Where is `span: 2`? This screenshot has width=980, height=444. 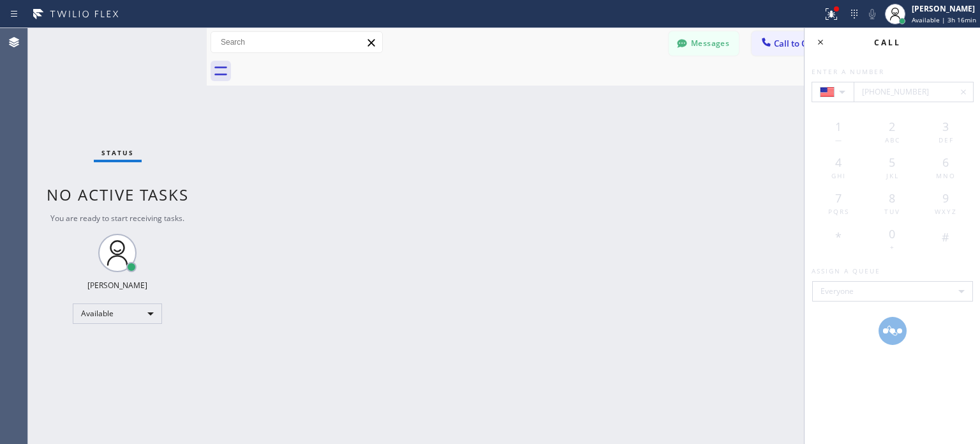 span: 2 is located at coordinates (891, 126).